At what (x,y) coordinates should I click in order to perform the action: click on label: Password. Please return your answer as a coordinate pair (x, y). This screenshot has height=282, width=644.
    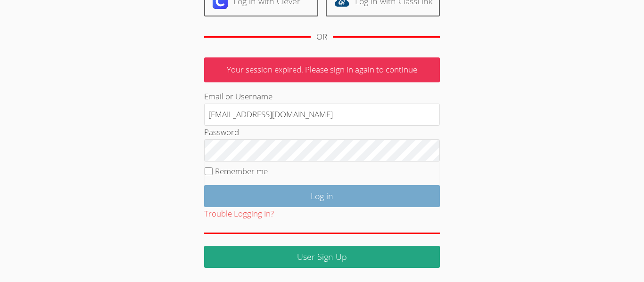
    Looking at the image, I should click on (221, 131).